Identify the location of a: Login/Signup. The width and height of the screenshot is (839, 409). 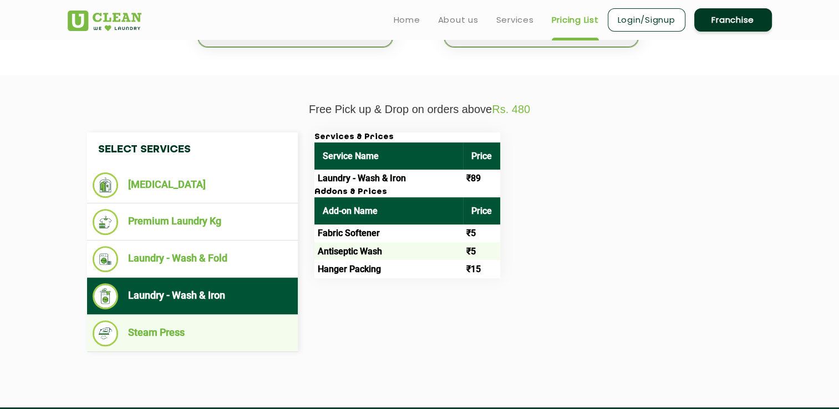
(647, 20).